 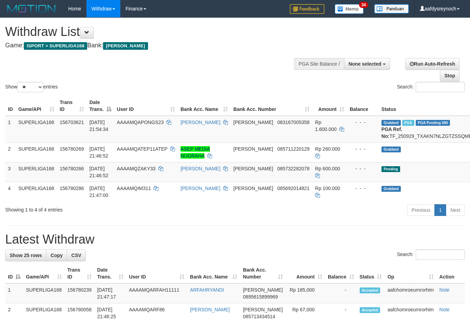 What do you see at coordinates (76, 256) in the screenshot?
I see `a: CSV` at bounding box center [76, 256].